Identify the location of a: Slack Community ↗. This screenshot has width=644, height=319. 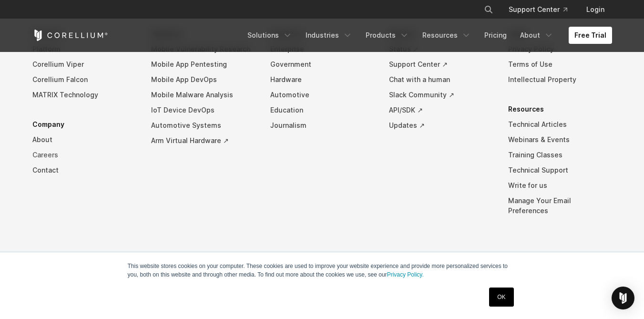
(441, 95).